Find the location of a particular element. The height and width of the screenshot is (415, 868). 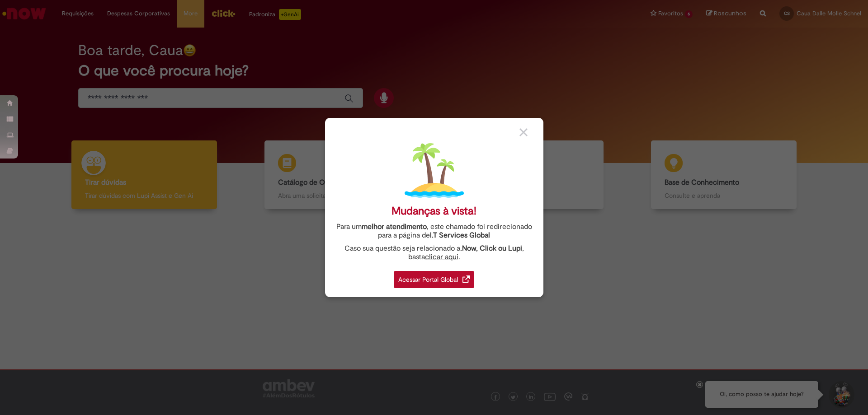

div: Acessar Portal Global is located at coordinates (434, 279).